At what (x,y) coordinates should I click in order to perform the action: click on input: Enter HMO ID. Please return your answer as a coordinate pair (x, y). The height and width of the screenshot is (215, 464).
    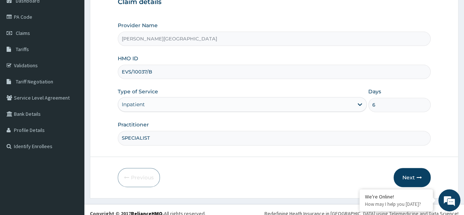
    Looking at the image, I should click on (274, 72).